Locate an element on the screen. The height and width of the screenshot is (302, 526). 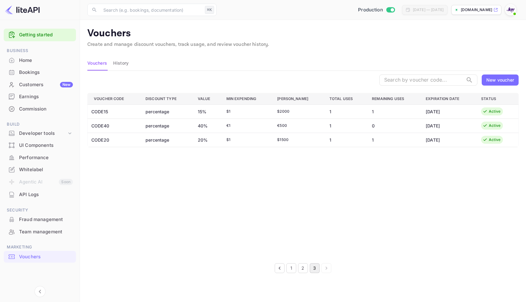
img: With Joy is located at coordinates (511, 10).